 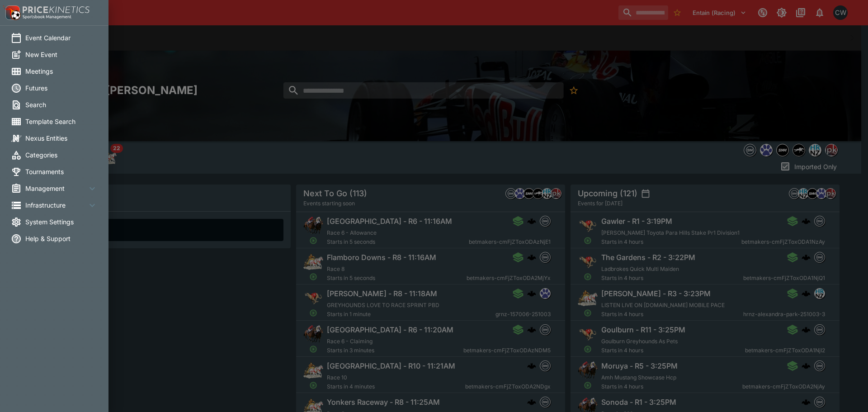 I want to click on span: Meetings, so click(x=62, y=71).